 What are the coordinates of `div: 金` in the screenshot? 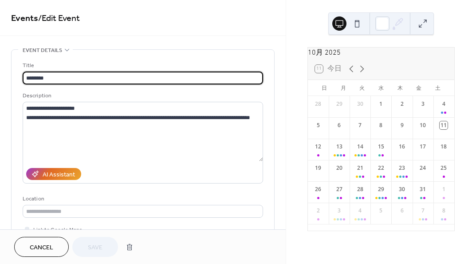 It's located at (419, 88).